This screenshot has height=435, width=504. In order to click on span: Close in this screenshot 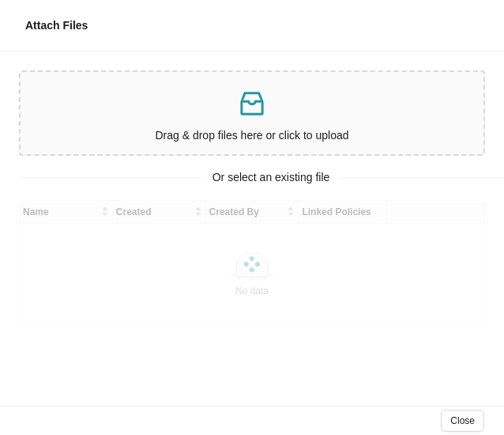, I will do `click(462, 420)`.